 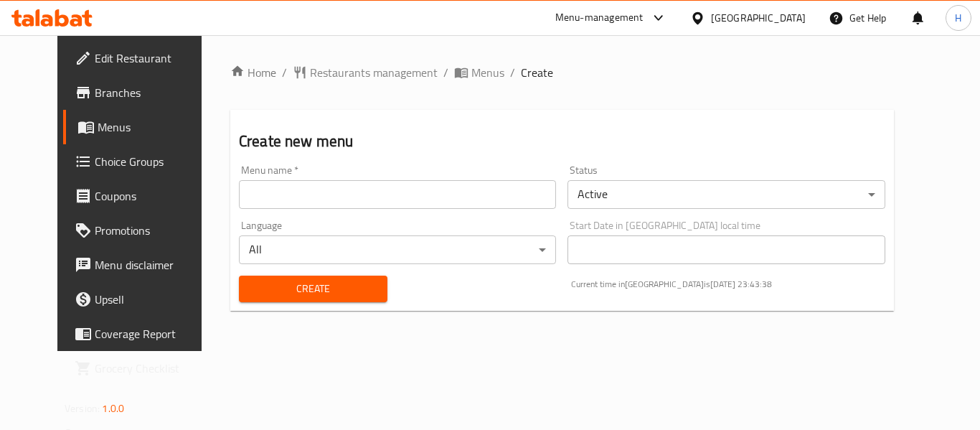 What do you see at coordinates (397, 250) in the screenshot?
I see `div: All` at bounding box center [397, 250].